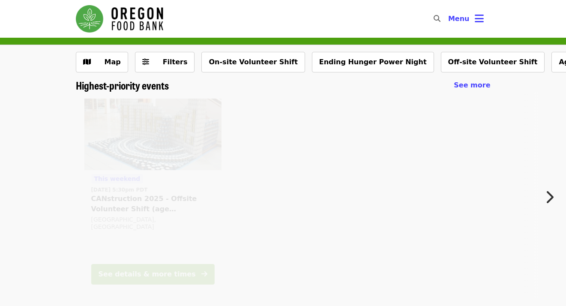 This screenshot has width=566, height=306. What do you see at coordinates (204, 274) in the screenshot?
I see `i: arrow-right icon` at bounding box center [204, 274].